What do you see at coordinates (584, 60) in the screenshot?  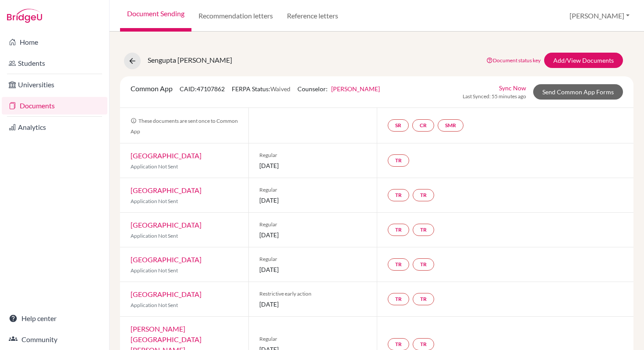 I see `a: Add/View Documents` at bounding box center [584, 60].